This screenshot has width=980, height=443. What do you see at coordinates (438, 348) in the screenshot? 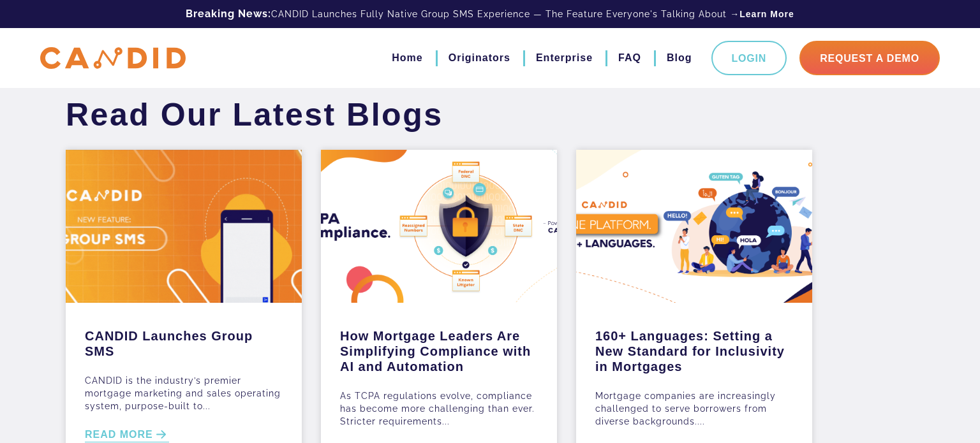
I see `a: How Mortgage Leaders Are Simplifying Compliance with AI and Automation` at bounding box center [438, 348].